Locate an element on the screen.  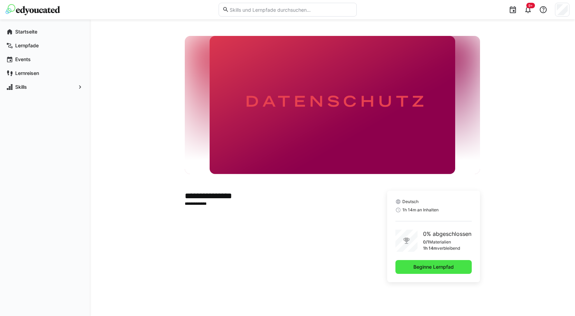
p: 0% abgeschlossen is located at coordinates (448, 234).